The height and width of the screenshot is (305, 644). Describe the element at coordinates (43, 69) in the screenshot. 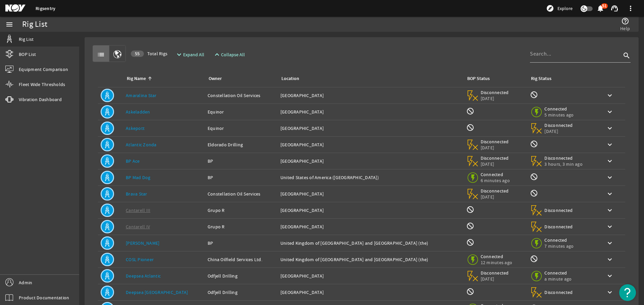

I see `span: Equipment Comparison` at that location.